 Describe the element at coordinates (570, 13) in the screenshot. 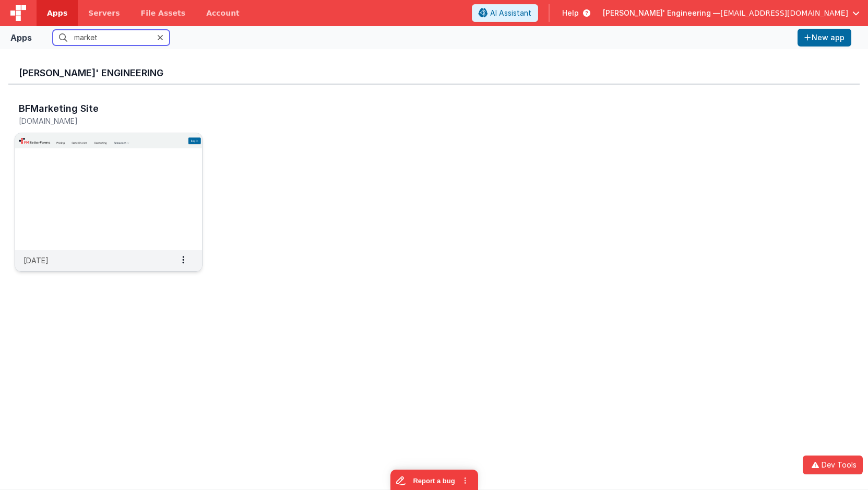

I see `span: Help` at that location.